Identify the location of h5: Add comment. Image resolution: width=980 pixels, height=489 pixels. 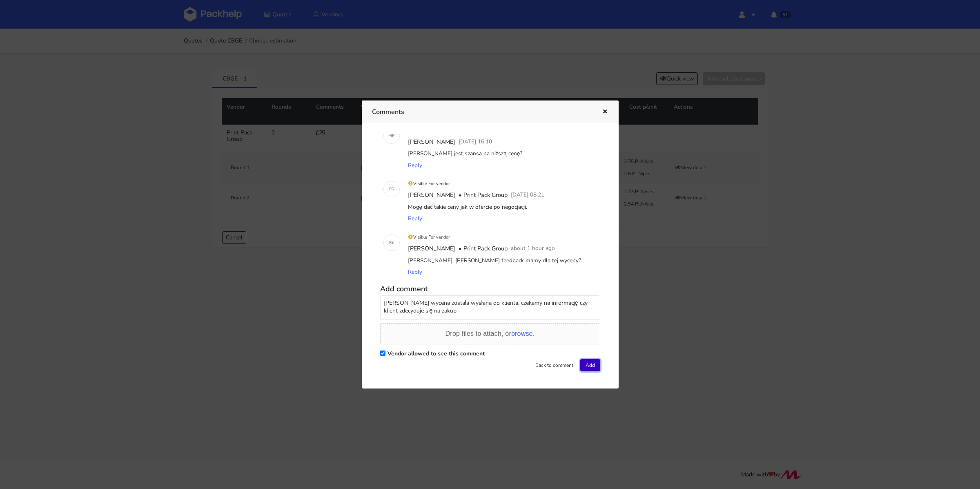
(490, 289).